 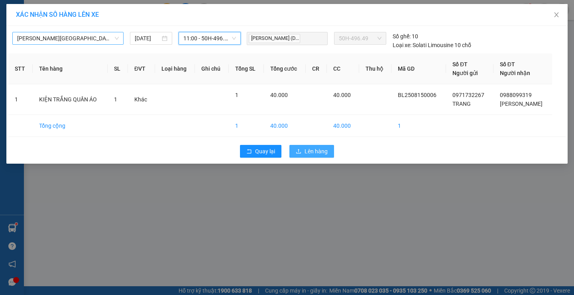 What do you see at coordinates (210, 38) in the screenshot?
I see `span: 11:00 - 50H-496.49` at bounding box center [210, 38].